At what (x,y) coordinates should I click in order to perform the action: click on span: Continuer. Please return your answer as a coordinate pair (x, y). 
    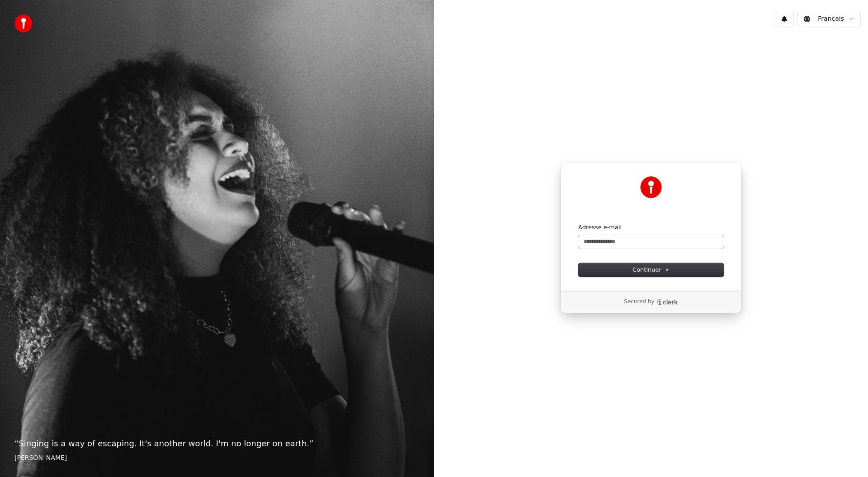
    Looking at the image, I should click on (651, 270).